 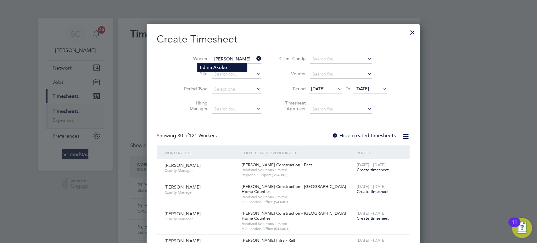 What do you see at coordinates (514, 226) in the screenshot?
I see `div: 11` at bounding box center [514, 226].